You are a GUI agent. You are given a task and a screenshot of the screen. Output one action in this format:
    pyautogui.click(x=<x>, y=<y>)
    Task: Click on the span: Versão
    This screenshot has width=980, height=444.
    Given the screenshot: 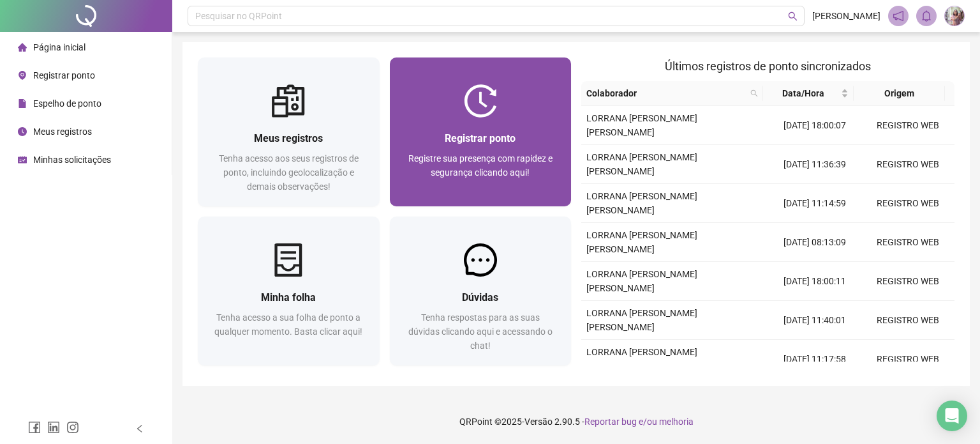 What is the action you would take?
    pyautogui.click(x=538, y=421)
    